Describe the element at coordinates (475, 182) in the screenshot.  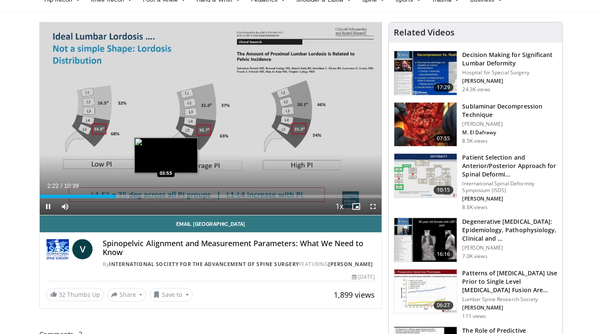
I see `a: 10:15 Patient Selection and Anterior/Posterior Approach for Spinal Deformi… International Spinal ...` at that location.